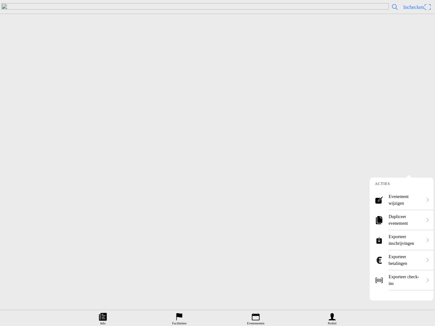  Describe the element at coordinates (405, 280) in the screenshot. I see `ion-label: Exporteer check-ins` at that location.